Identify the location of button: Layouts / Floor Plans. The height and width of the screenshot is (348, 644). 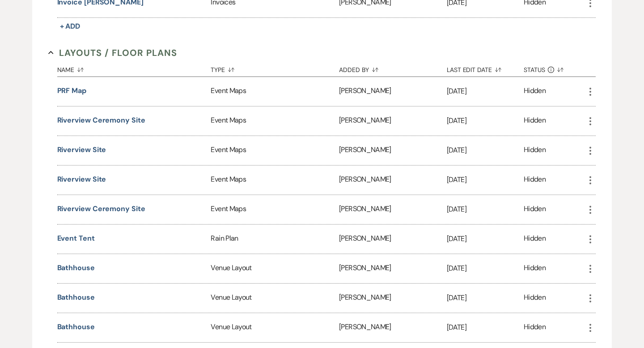
(113, 53).